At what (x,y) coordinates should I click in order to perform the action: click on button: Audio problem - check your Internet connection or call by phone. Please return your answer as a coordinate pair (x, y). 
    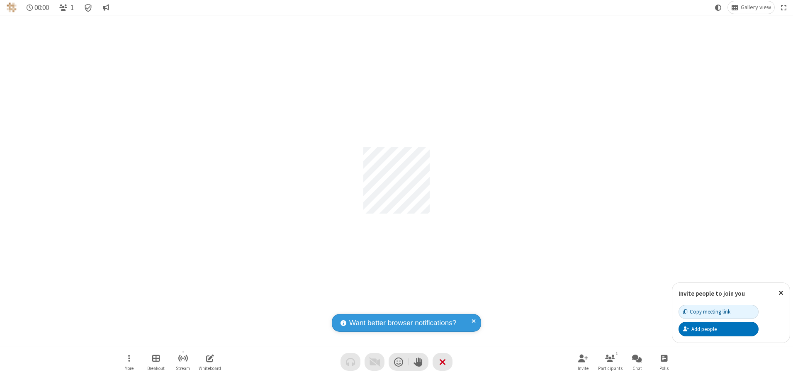
    Looking at the image, I should click on (351, 362).